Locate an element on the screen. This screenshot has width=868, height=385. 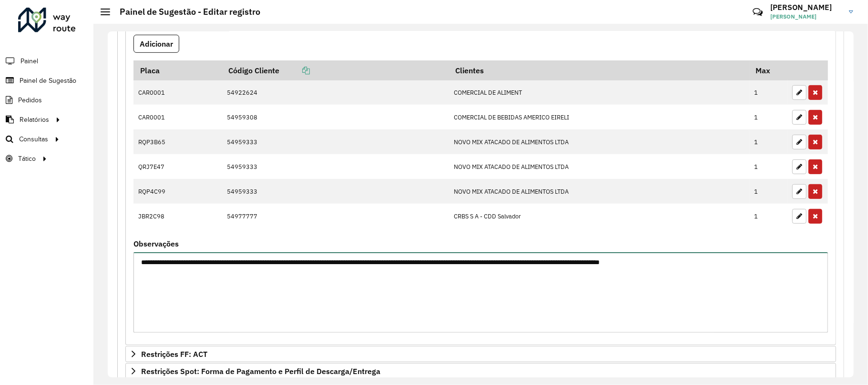
a: Restrições FF: ACT is located at coordinates (480, 354).